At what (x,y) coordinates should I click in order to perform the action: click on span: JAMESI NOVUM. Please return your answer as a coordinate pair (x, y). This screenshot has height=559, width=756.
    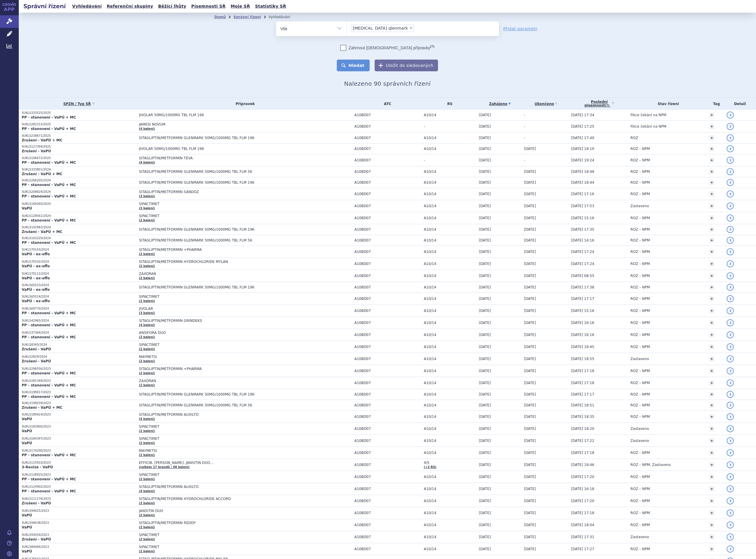
    Looking at the image, I should click on (212, 124).